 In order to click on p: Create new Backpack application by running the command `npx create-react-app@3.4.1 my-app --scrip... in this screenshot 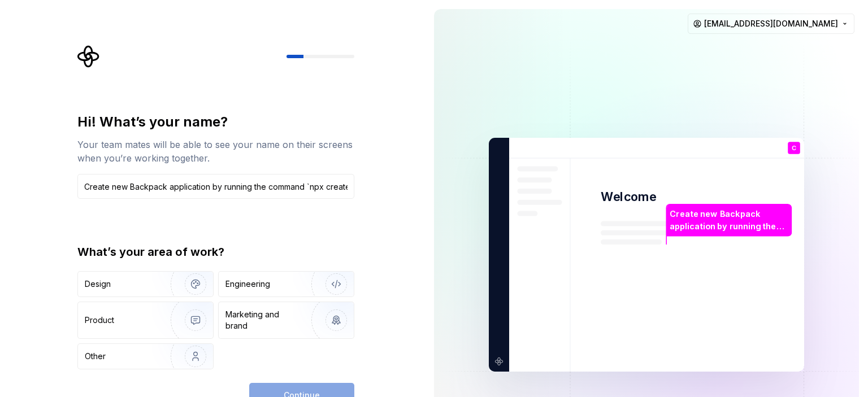, I will do `click(728, 220)`.